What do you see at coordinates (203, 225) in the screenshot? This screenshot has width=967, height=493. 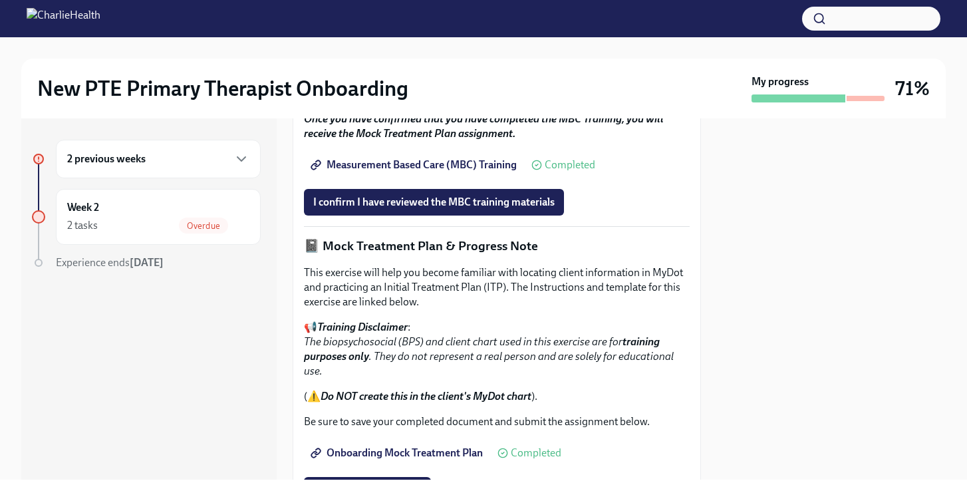 I see `span: Overdue` at bounding box center [203, 225].